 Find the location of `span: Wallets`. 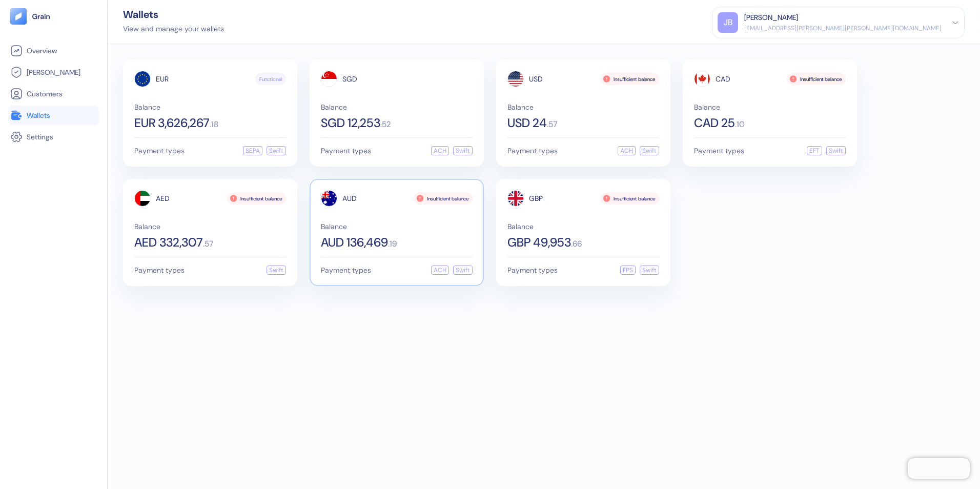

span: Wallets is located at coordinates (38, 115).